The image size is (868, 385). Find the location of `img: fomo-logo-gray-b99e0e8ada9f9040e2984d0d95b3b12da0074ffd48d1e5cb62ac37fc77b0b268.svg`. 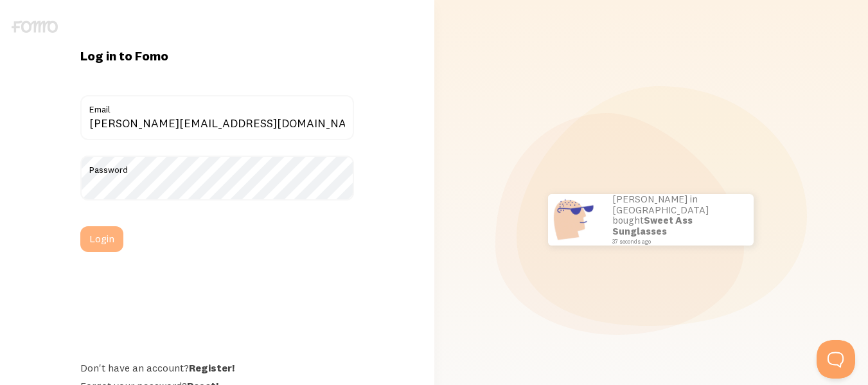

img: fomo-logo-gray-b99e0e8ada9f9040e2984d0d95b3b12da0074ffd48d1e5cb62ac37fc77b0b268.svg is located at coordinates (35, 26).